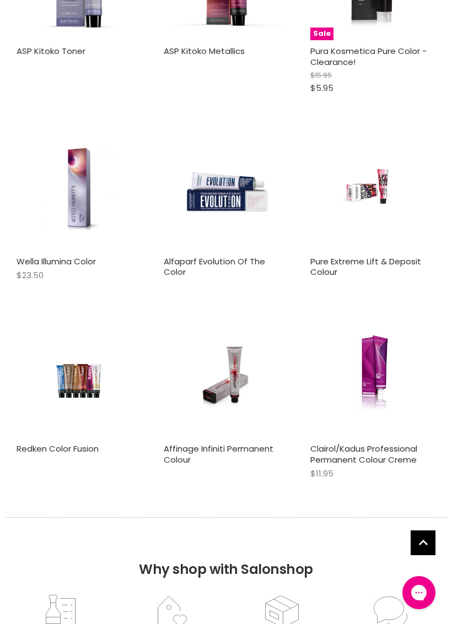 The width and height of the screenshot is (452, 624). What do you see at coordinates (322, 88) in the screenshot?
I see `span: $5.95` at bounding box center [322, 88].